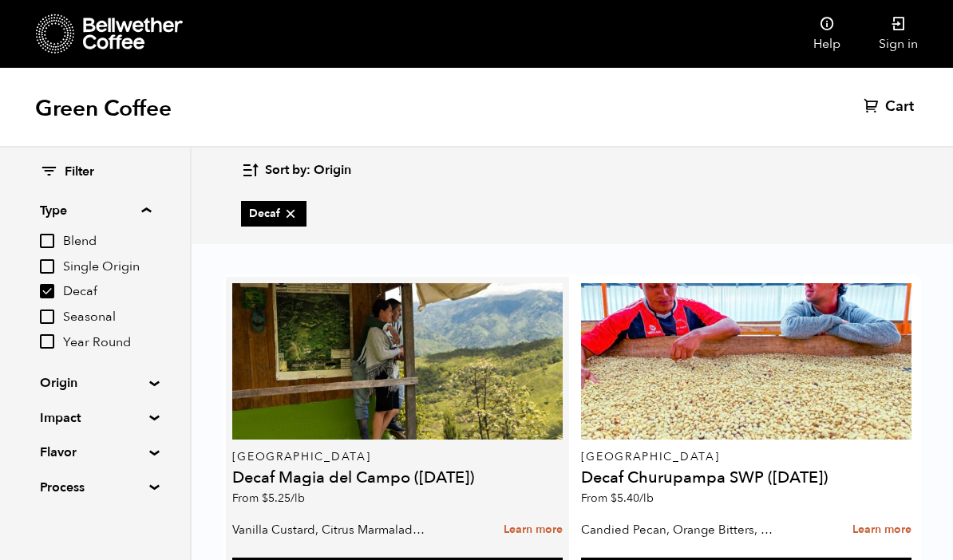  What do you see at coordinates (95, 487) in the screenshot?
I see `summary: Process` at bounding box center [95, 487].